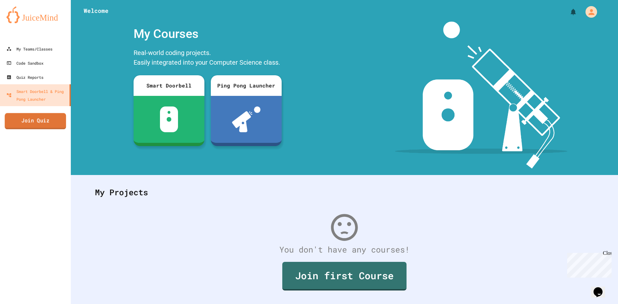 The image size is (618, 304). Describe the element at coordinates (35, 15) in the screenshot. I see `img: logo-orange.svg` at that location.